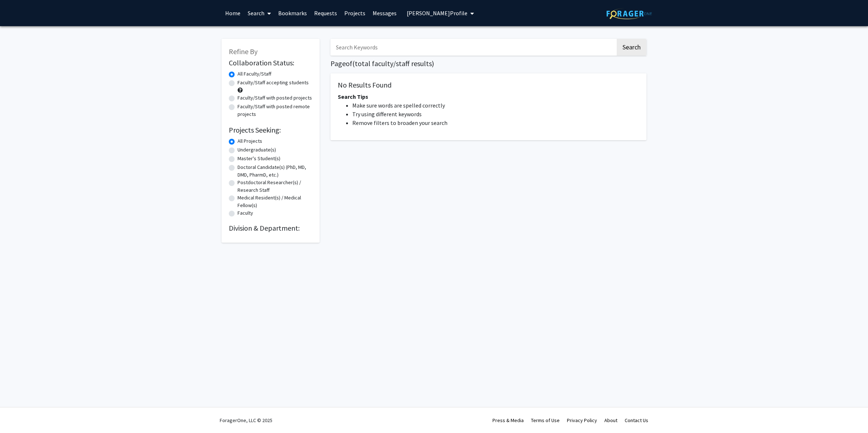 This screenshot has width=868, height=433. What do you see at coordinates (636, 420) in the screenshot?
I see `a: Contact Us` at bounding box center [636, 420].